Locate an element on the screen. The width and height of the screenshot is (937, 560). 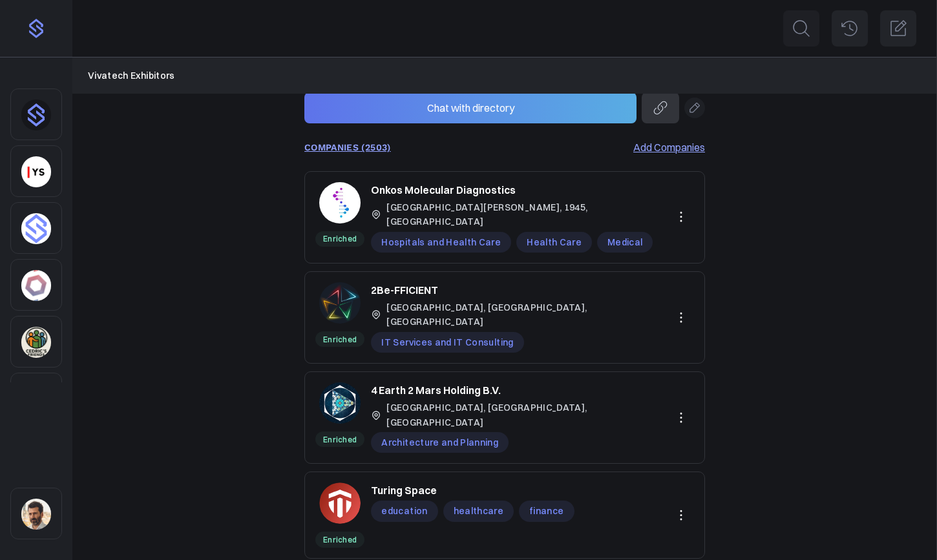
a: Add Companies is located at coordinates (668, 147).